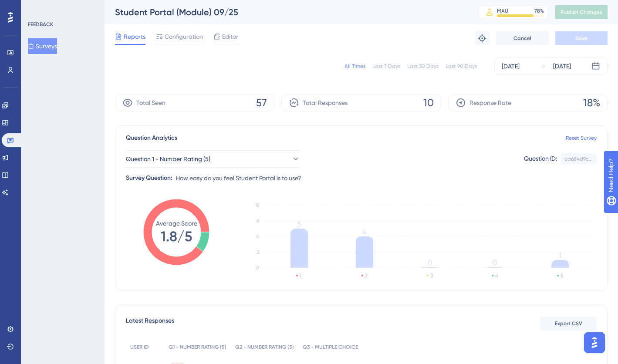 This screenshot has height=364, width=618. What do you see at coordinates (139, 347) in the screenshot?
I see `span: USER ID` at bounding box center [139, 347].